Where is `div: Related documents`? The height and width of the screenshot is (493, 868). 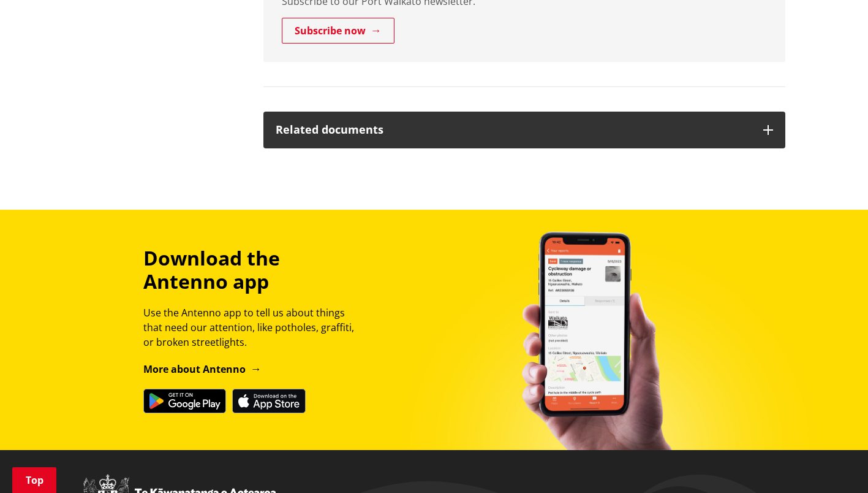
div: Related documents is located at coordinates (514, 130).